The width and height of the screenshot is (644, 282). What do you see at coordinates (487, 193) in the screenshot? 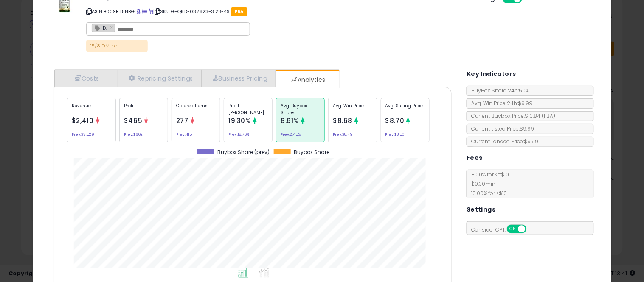
I see `span: 15.00 % for > $10` at bounding box center [487, 193].